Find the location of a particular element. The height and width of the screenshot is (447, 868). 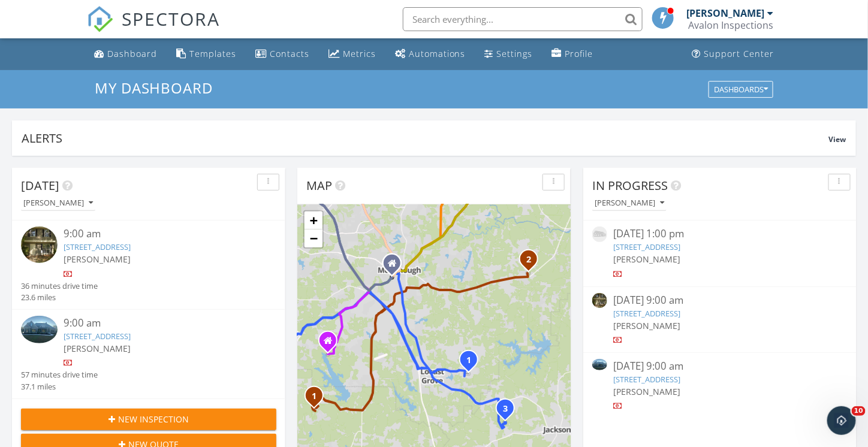

div: 57 minutes drive time is located at coordinates (59, 374).